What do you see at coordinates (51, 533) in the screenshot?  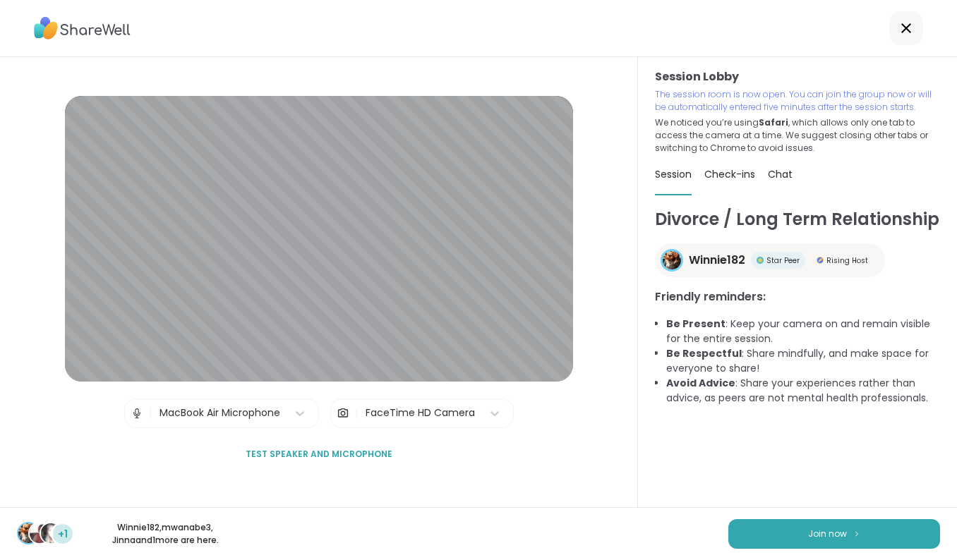 I see `img: Jinna` at bounding box center [51, 533].